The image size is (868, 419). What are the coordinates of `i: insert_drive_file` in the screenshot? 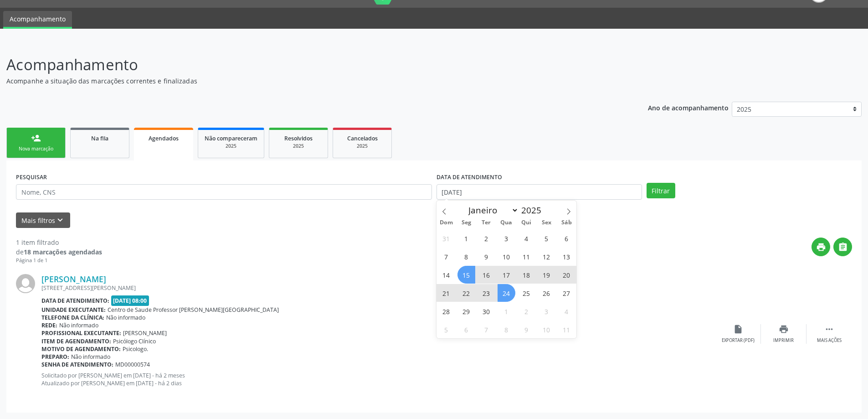 It's located at (738, 329).